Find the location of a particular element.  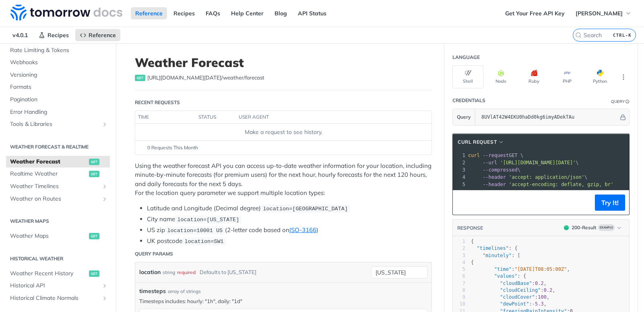

span: Historical Climate Normals is located at coordinates (55, 298).